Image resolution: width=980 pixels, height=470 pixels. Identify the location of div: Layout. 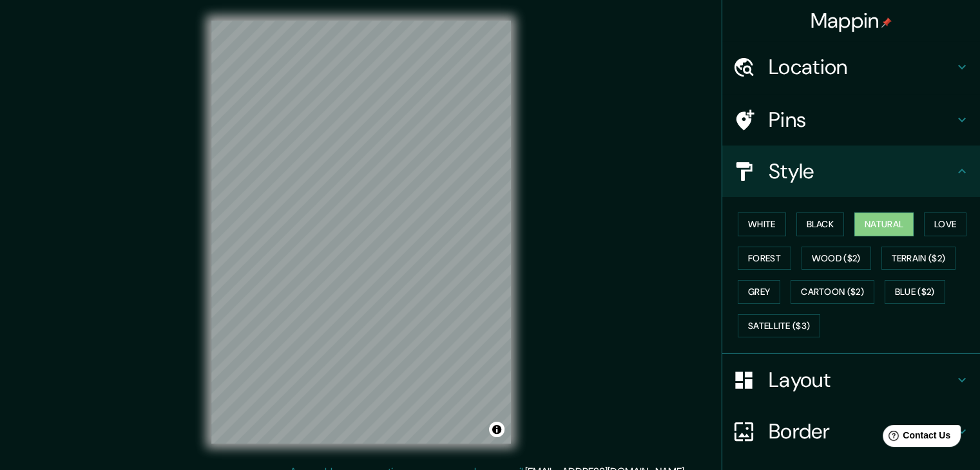
(851, 380).